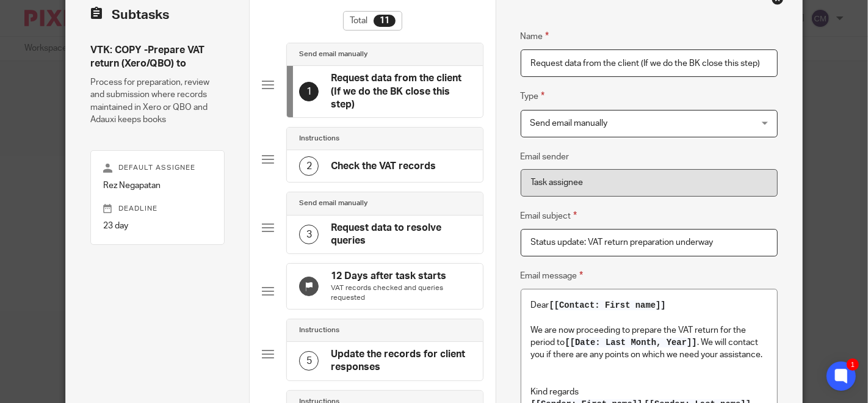 The image size is (868, 403). Describe the element at coordinates (372, 21) in the screenshot. I see `div: Total` at that location.